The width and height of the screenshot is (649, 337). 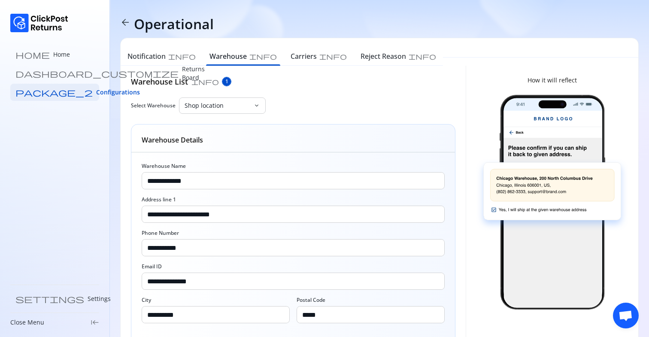 I want to click on h6: Warehouse Details, so click(x=172, y=140).